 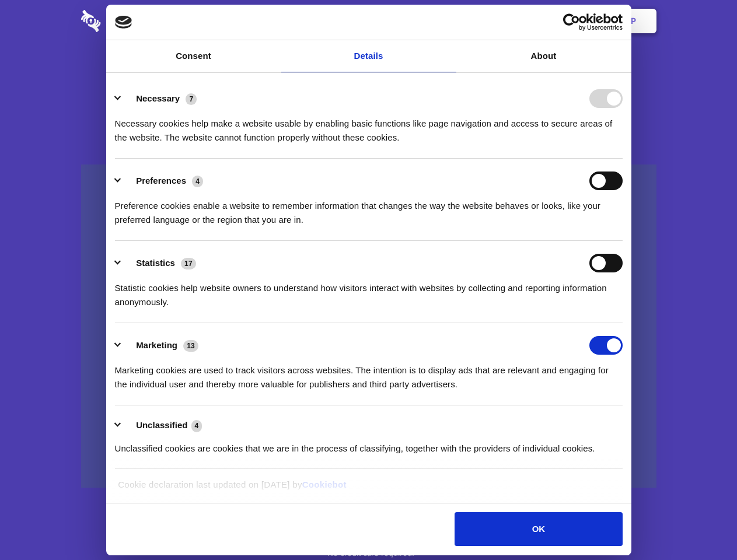 I want to click on span: 17, so click(x=189, y=264).